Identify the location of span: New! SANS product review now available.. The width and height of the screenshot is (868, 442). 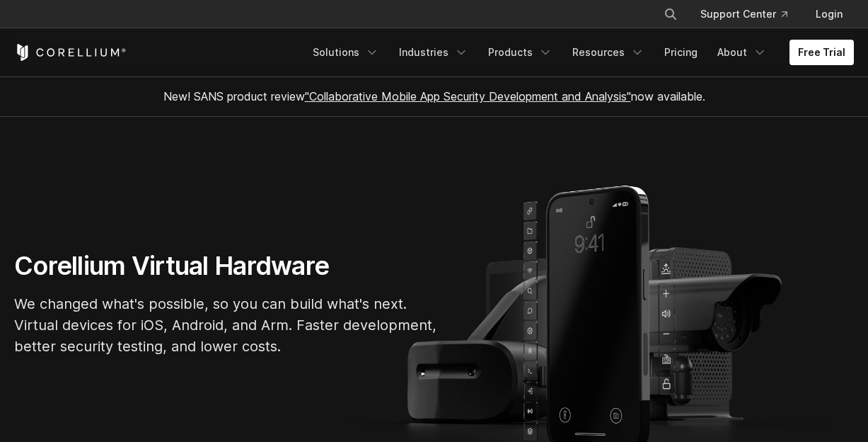
(434, 96).